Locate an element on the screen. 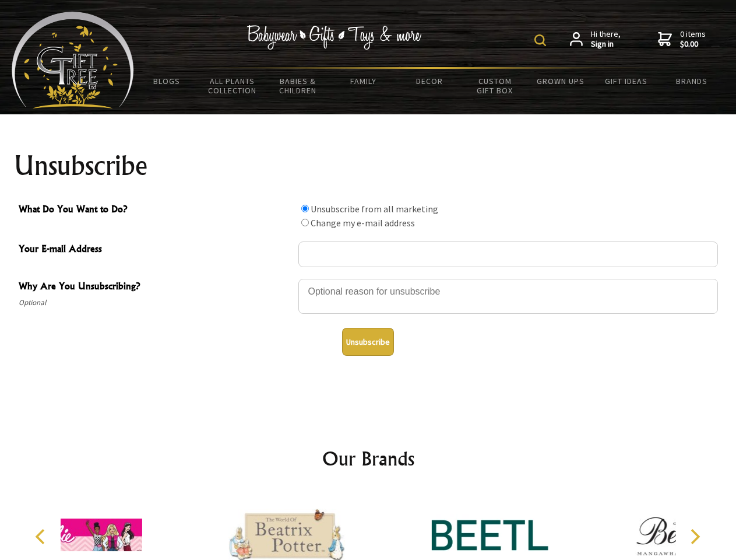 This screenshot has width=736, height=560. a: Grown Ups is located at coordinates (560, 81).